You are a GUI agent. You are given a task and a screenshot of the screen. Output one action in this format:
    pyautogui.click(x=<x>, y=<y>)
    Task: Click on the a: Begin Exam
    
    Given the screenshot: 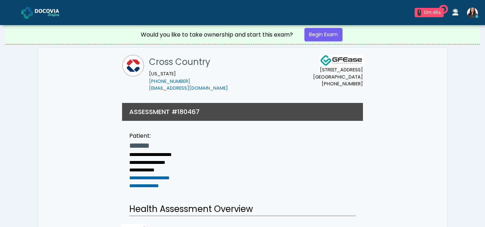 What is the action you would take?
    pyautogui.click(x=323, y=34)
    